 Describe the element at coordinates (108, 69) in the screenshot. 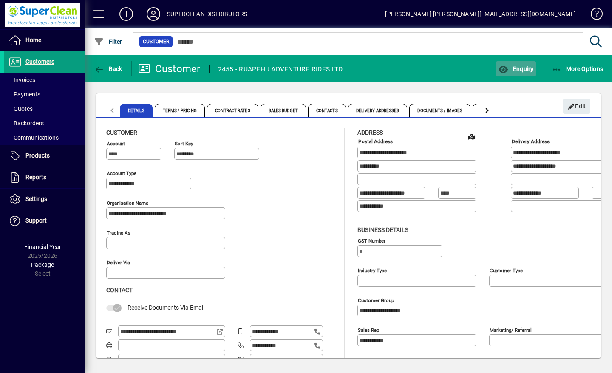

I see `button: Back` at that location.